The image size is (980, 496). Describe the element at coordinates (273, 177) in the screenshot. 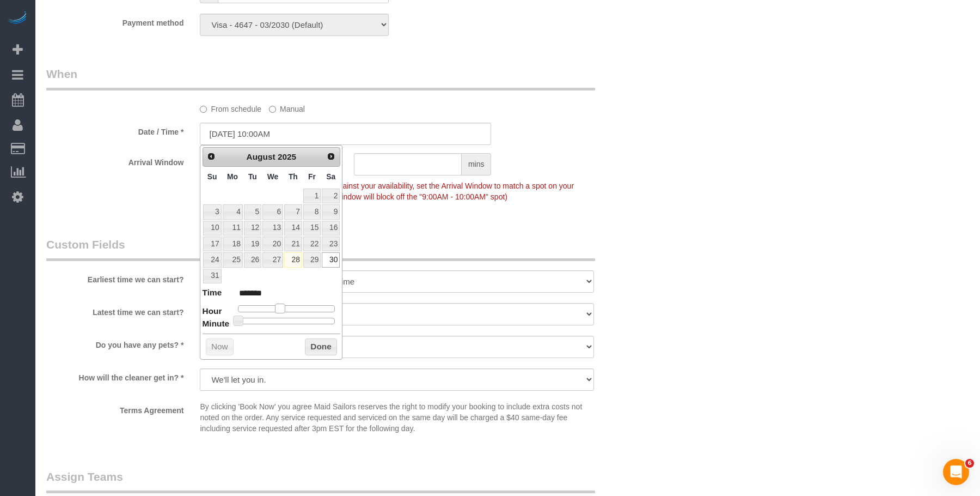

I see `span: Wednesday` at that location.